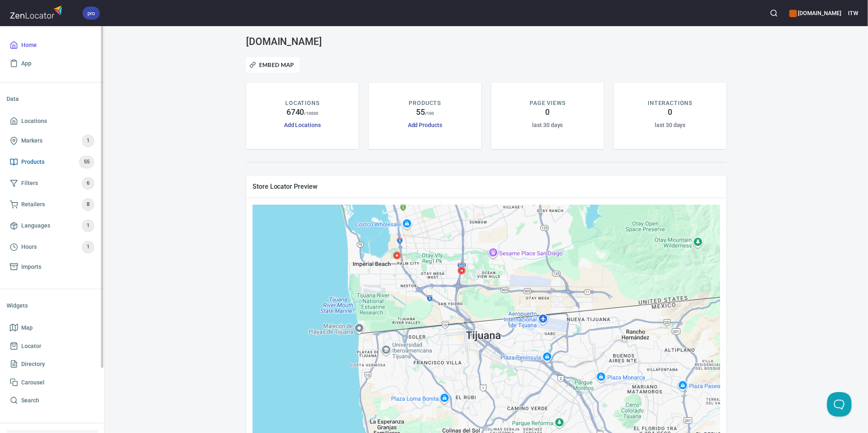 The image size is (868, 433). I want to click on a: Add Locations, so click(303, 125).